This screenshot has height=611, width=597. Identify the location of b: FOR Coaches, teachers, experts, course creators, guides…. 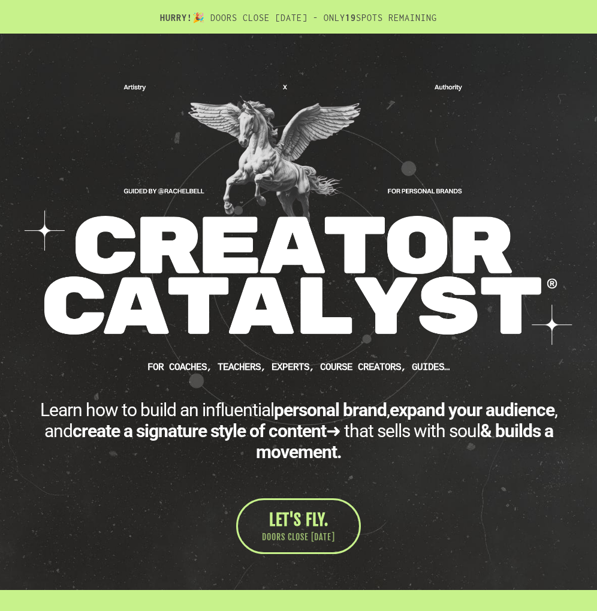
(299, 367).